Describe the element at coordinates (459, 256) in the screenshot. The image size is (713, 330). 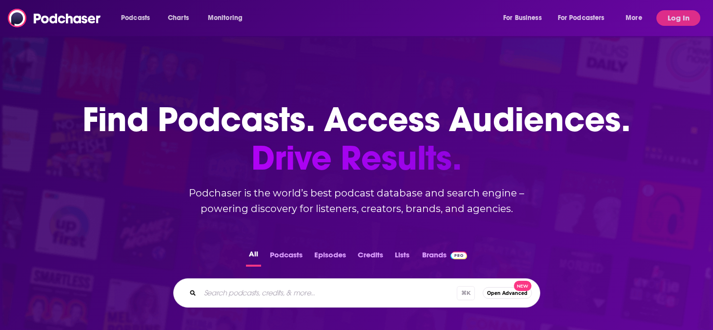
I see `img: Podchaser Pro` at that location.